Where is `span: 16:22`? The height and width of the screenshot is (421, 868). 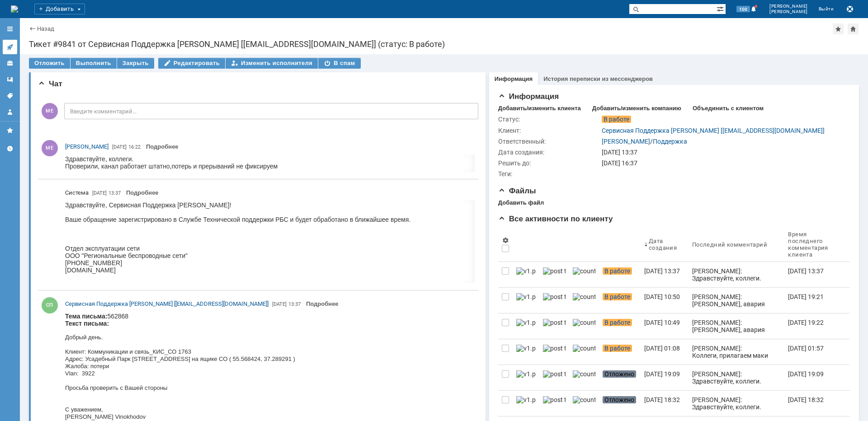
span: 16:22 is located at coordinates (134, 146).